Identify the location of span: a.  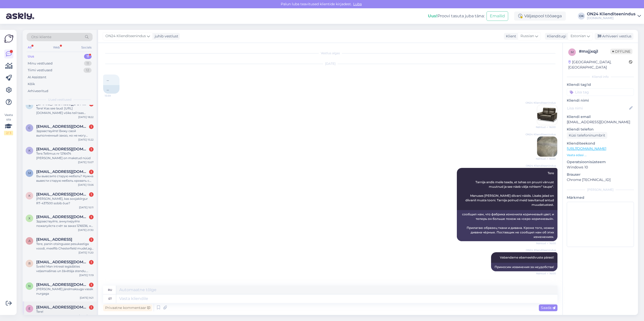
(29, 241).